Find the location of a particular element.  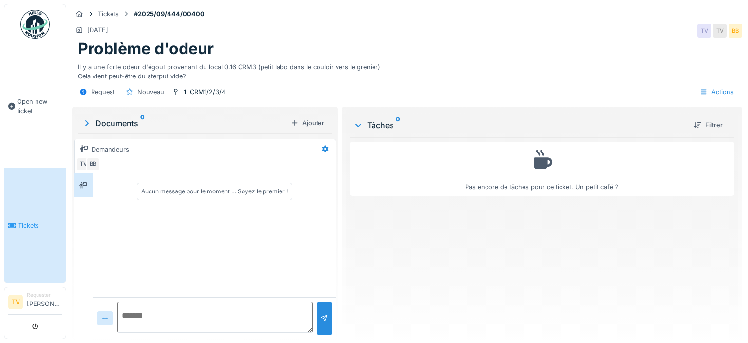

a: Open new ticket is located at coordinates (35, 106).